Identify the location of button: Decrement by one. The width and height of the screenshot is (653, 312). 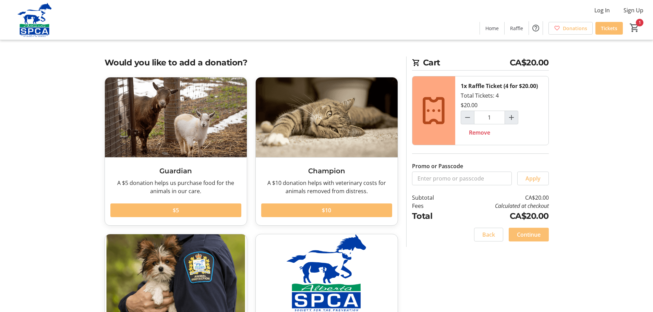
(467, 118).